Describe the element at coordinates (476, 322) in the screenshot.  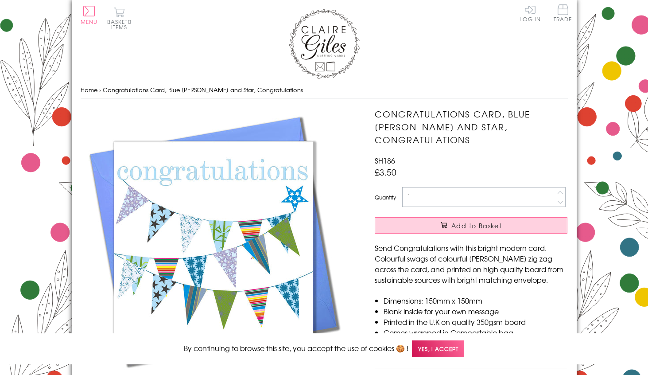
I see `li: Printed in the U.K on quality 350gsm board` at that location.